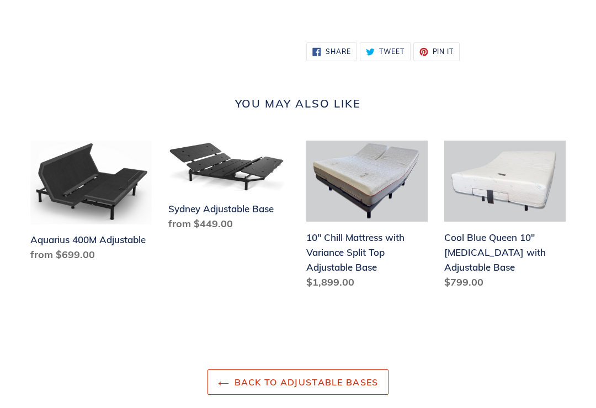 This screenshot has height=408, width=596. Describe the element at coordinates (443, 52) in the screenshot. I see `span: Pin it` at that location.